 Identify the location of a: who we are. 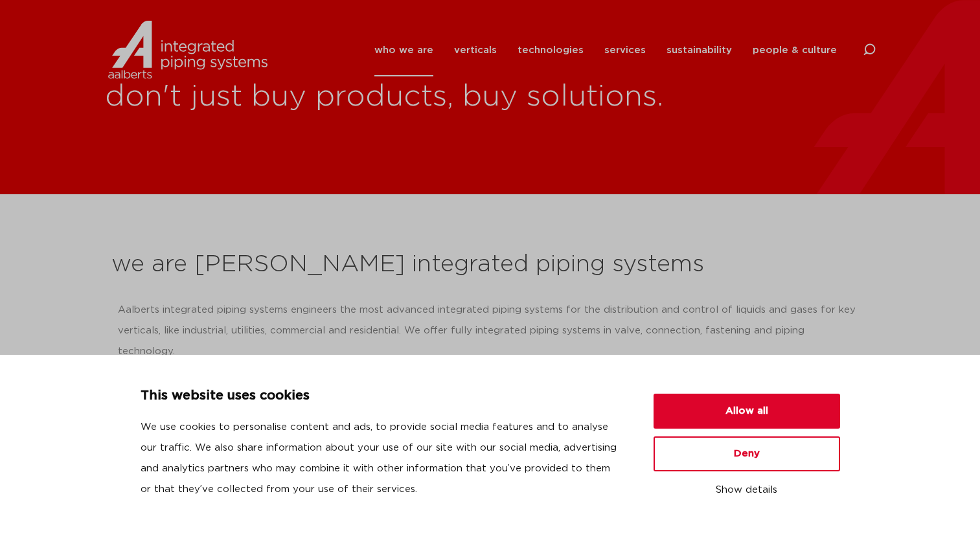
(404, 50).